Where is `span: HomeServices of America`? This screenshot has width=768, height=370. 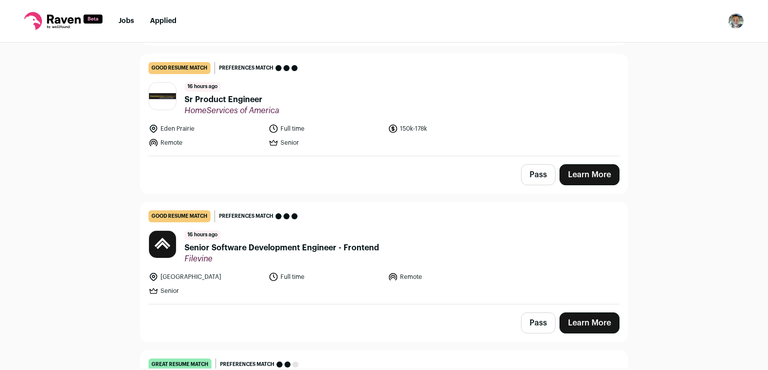
span: HomeServices of America is located at coordinates (232, 111).